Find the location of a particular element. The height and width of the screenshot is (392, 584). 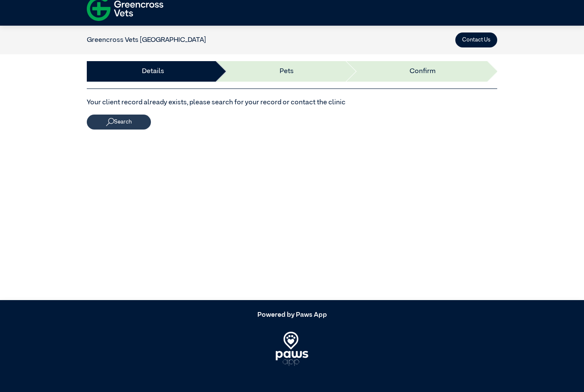

h5: Powered by Paws App is located at coordinates (292, 315).